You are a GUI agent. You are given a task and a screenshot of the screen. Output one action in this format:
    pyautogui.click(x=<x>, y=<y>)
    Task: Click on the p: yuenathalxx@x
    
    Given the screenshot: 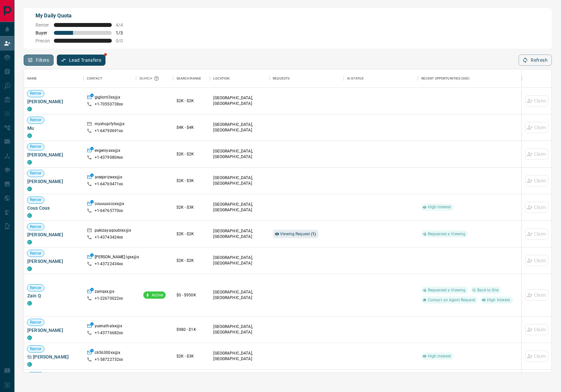 What is the action you would take?
    pyautogui.click(x=108, y=326)
    